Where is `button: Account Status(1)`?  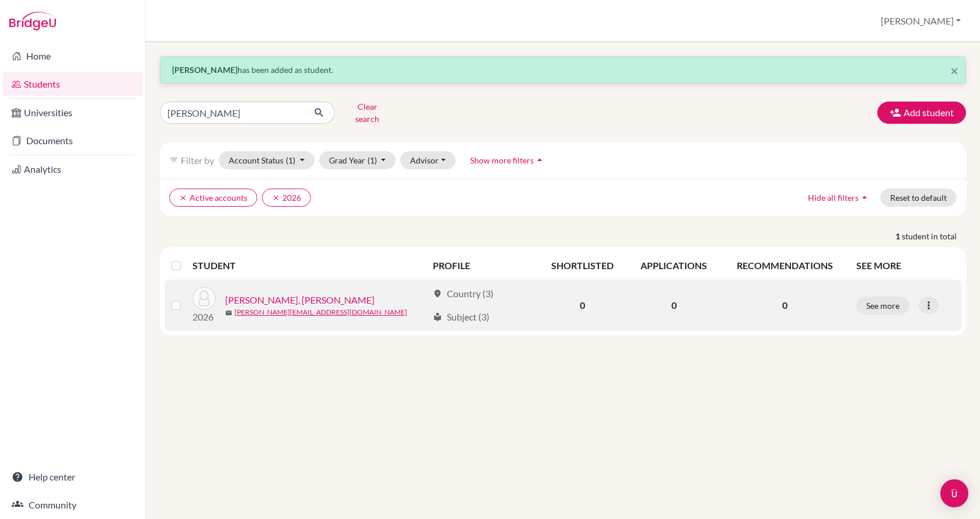
button: Account Status(1) is located at coordinates (266, 160).